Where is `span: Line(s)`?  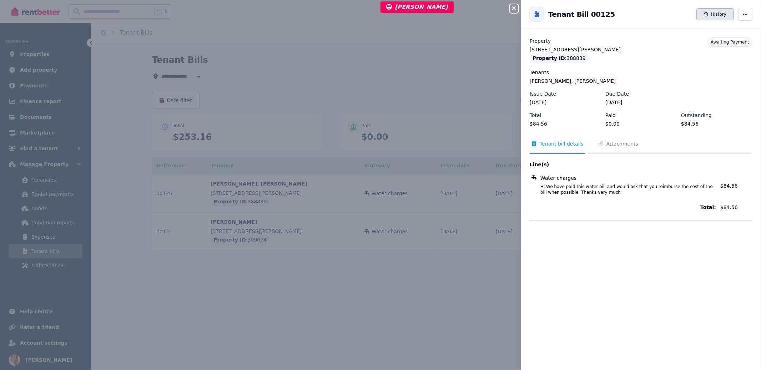 span: Line(s) is located at coordinates (623, 165).